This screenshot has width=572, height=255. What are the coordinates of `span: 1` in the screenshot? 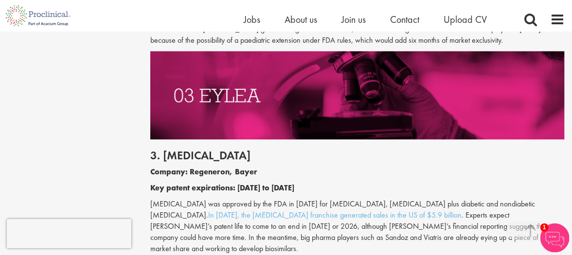 It's located at (544, 228).